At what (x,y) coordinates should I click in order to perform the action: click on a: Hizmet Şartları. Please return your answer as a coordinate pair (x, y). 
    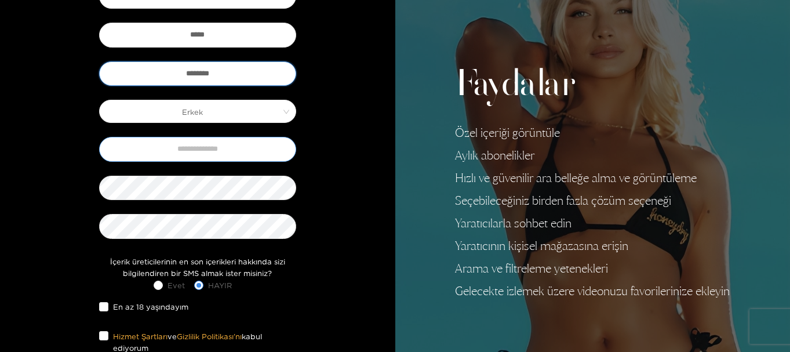
    Looking at the image, I should click on (140, 336).